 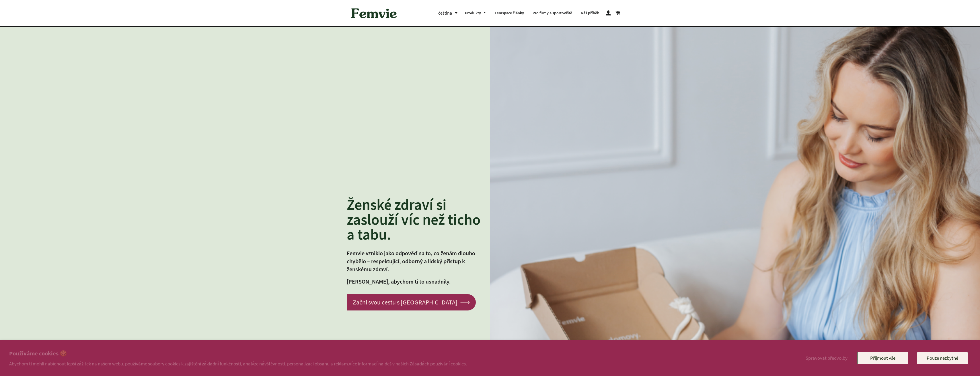 I want to click on button: Spravovat předvolby, so click(x=826, y=358).